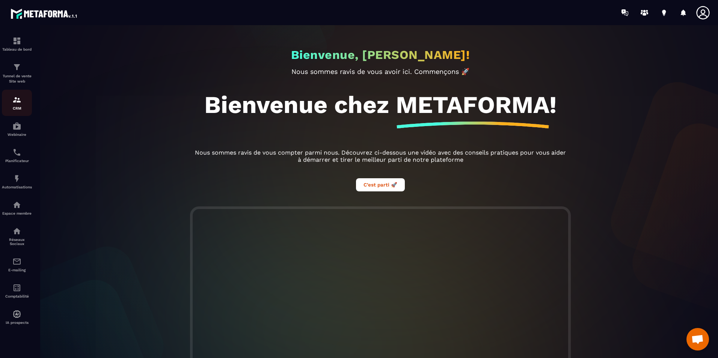 The width and height of the screenshot is (718, 358). I want to click on a: Ouvrir le chat, so click(697, 339).